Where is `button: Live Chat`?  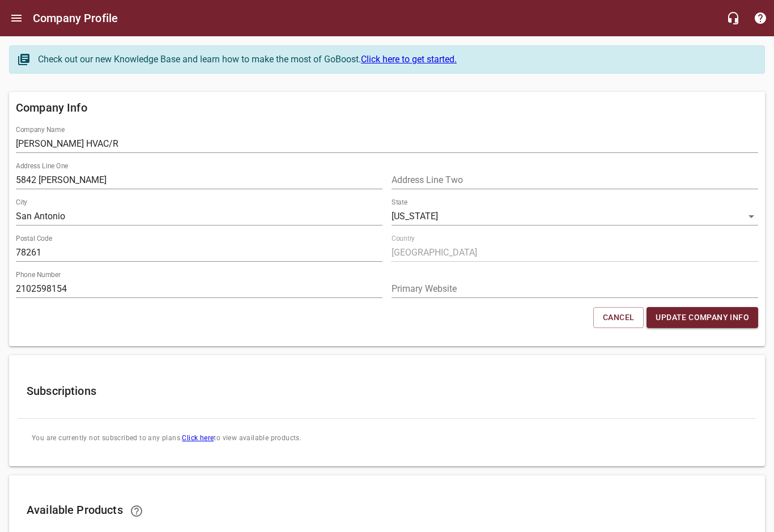
button: Live Chat is located at coordinates (733, 18).